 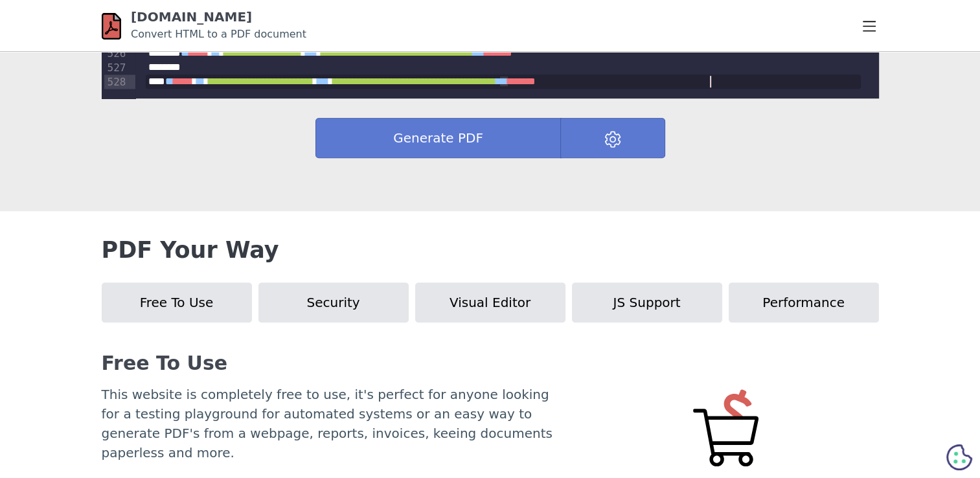 I want to click on button: Visual Editor, so click(x=491, y=303).